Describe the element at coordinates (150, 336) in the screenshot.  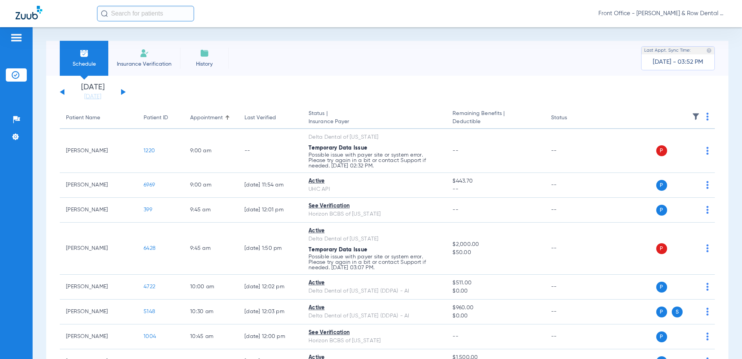
I see `span: 1004` at that location.